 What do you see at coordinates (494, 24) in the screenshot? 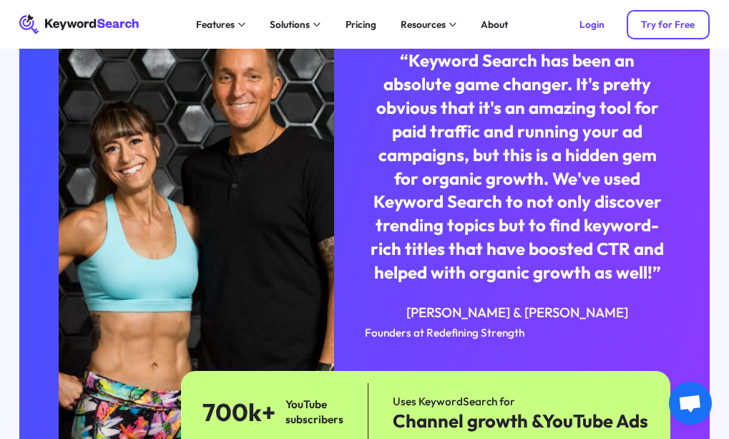
I see `a: About` at bounding box center [494, 24].